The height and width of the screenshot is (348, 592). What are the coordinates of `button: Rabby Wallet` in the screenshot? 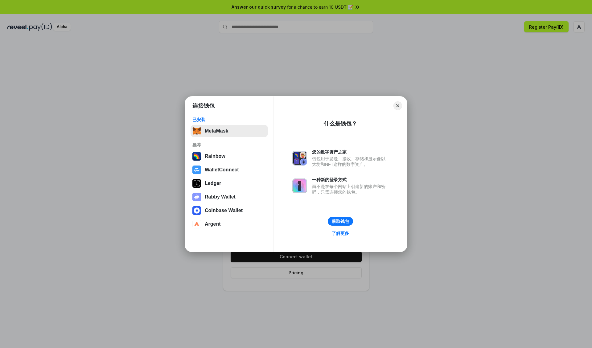 It's located at (229, 197).